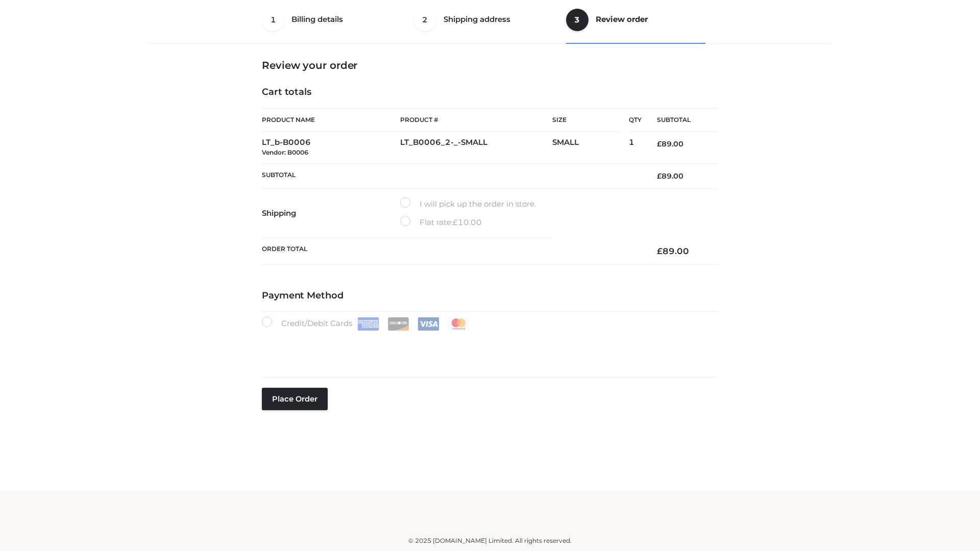  I want to click on h4: Cart totals, so click(490, 92).